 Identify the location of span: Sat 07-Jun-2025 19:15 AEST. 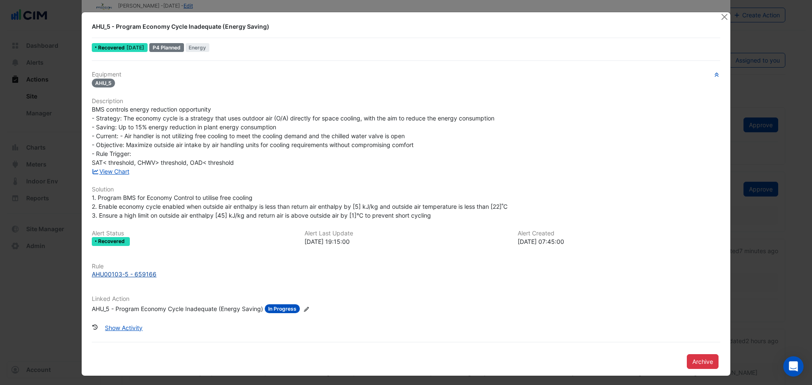
(135, 47).